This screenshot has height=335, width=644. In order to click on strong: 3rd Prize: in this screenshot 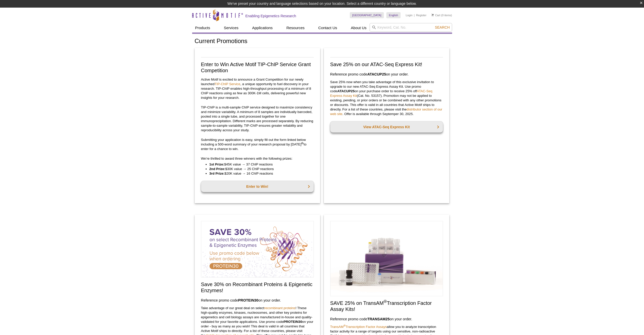, I will do `click(217, 173)`.